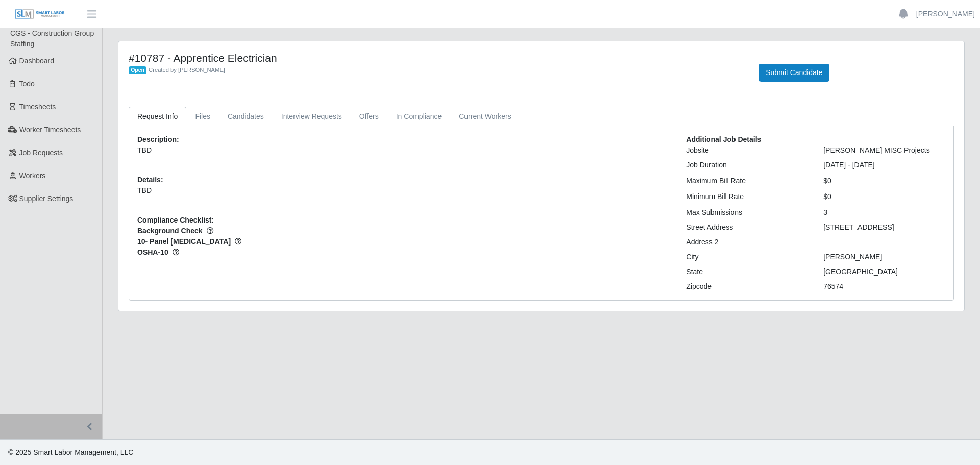 Image resolution: width=980 pixels, height=465 pixels. Describe the element at coordinates (404, 231) in the screenshot. I see `span: Background Check` at that location.